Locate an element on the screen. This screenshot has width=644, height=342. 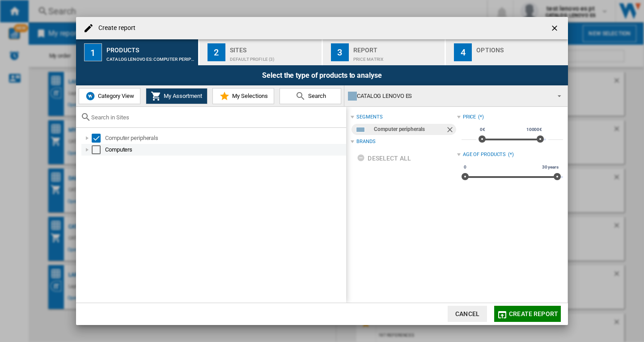
div: 2 is located at coordinates (217, 52).